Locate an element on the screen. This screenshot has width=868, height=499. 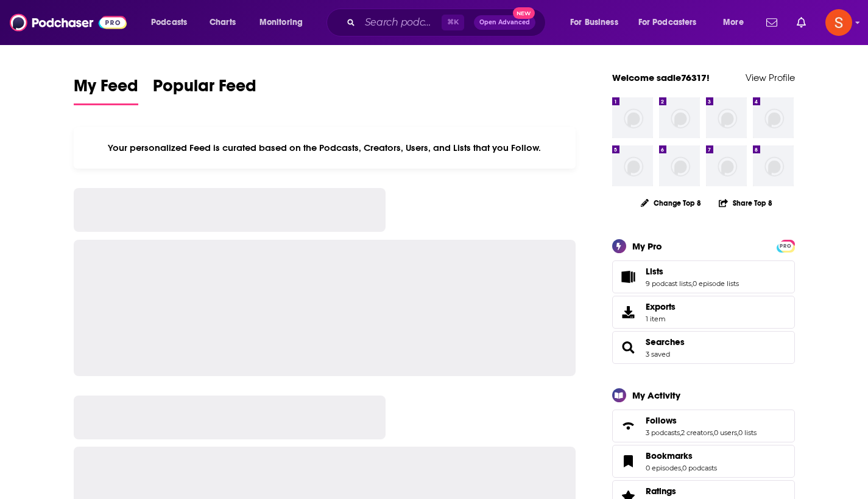
button: Change Top 8 is located at coordinates (671, 202).